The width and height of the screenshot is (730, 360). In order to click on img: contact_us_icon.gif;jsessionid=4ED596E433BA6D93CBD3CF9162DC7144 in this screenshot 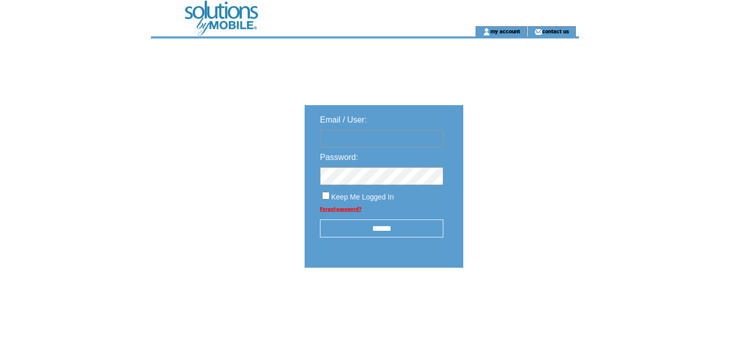, I will do `click(538, 32)`.